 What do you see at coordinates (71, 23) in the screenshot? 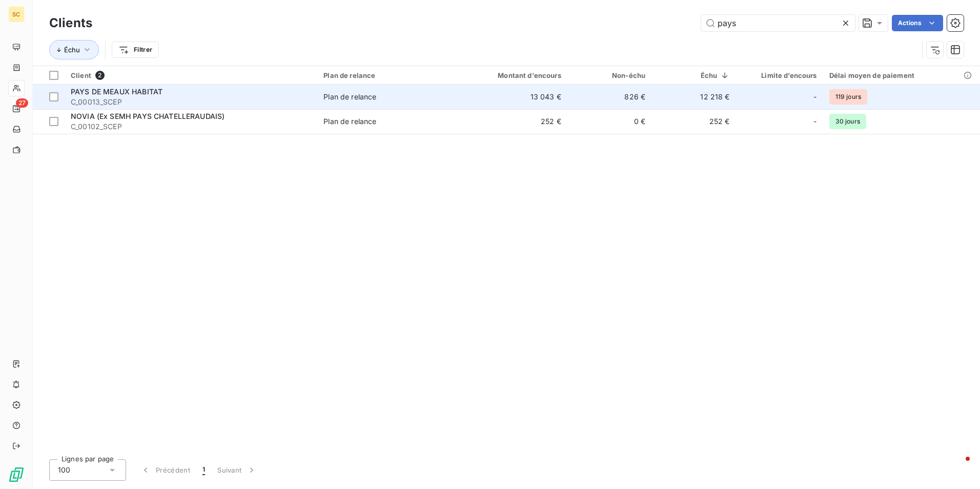
I see `h3: Clients` at bounding box center [71, 23].